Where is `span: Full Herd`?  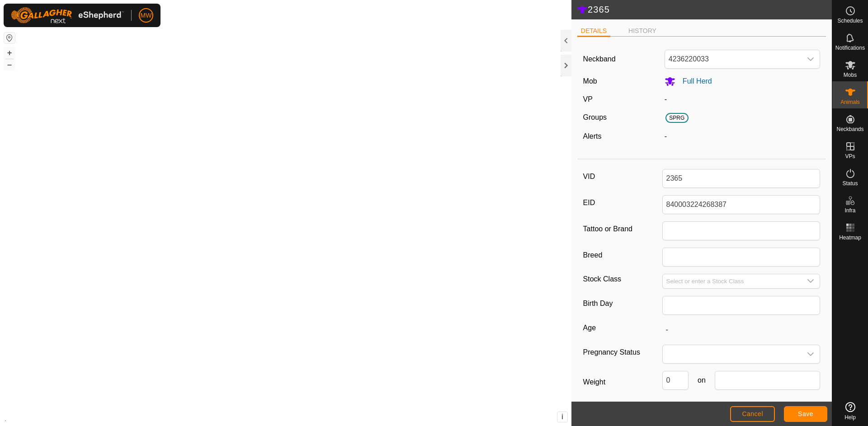 span: Full Herd is located at coordinates (693, 81).